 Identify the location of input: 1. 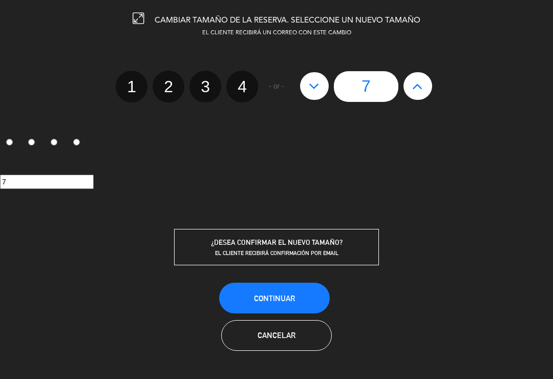
(9, 142).